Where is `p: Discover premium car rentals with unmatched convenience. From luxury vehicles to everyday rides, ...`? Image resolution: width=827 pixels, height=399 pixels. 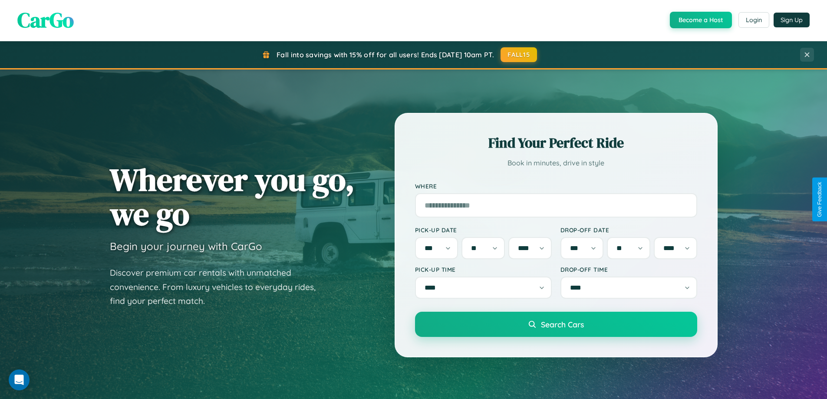 p: Discover premium car rentals with unmatched convenience. From luxury vehicles to everyday rides, ... is located at coordinates (218, 287).